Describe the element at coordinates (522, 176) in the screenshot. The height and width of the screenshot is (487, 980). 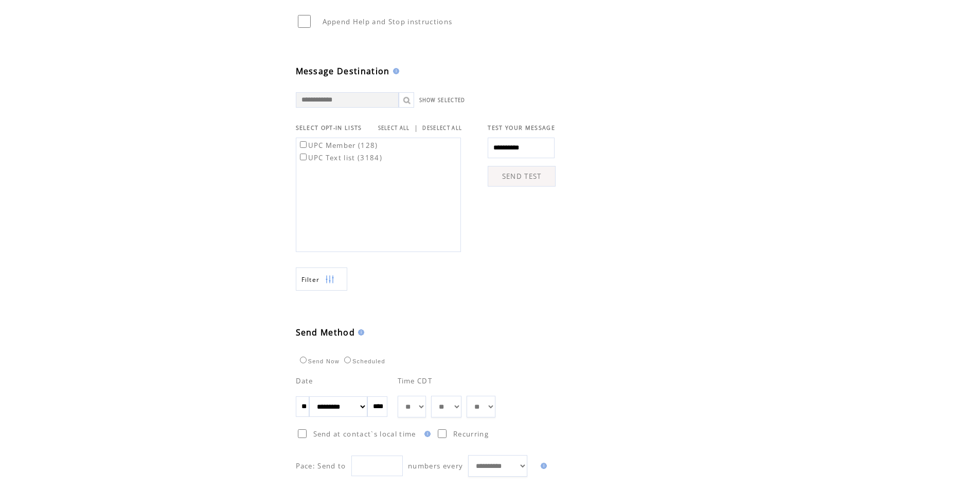
I see `a: SEND TEST` at that location.